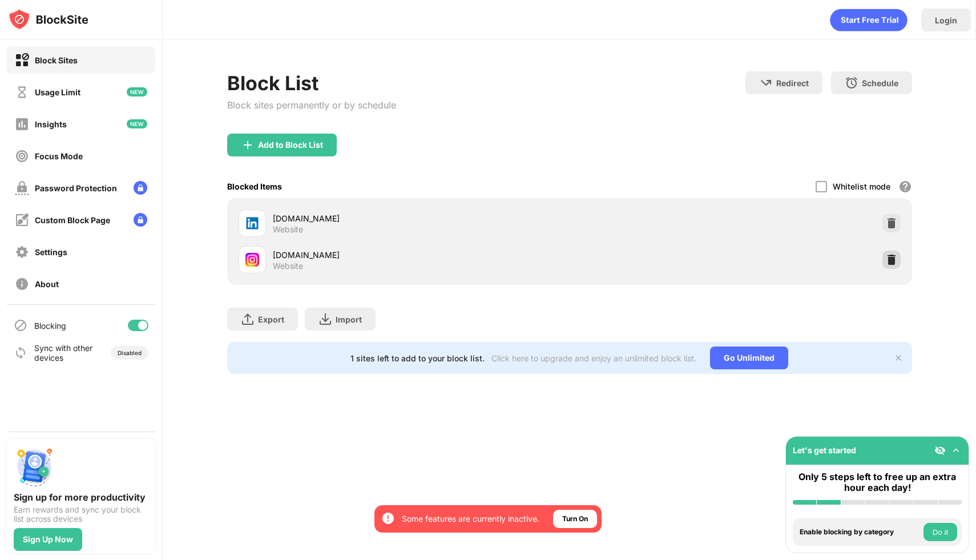 The image size is (976, 560). I want to click on img: insights-off.svg, so click(22, 124).